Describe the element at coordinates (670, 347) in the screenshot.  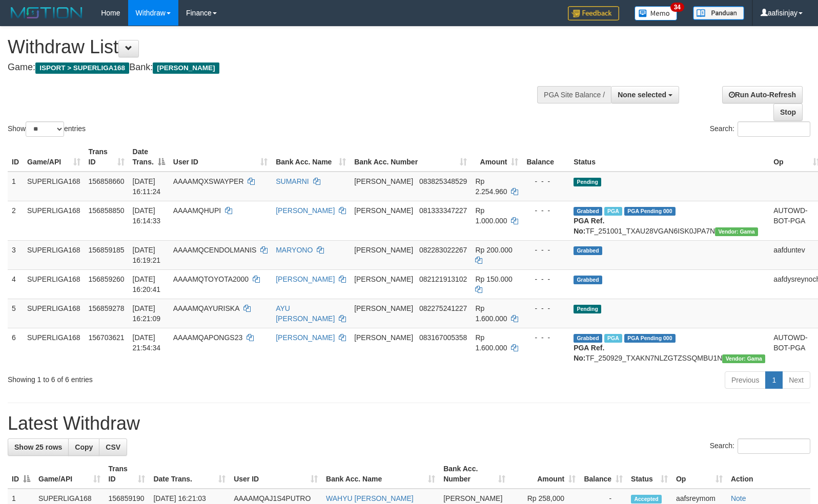
I see `td: TF_250929_TXAKN7NLZGTZSSQMBU1N` at that location.